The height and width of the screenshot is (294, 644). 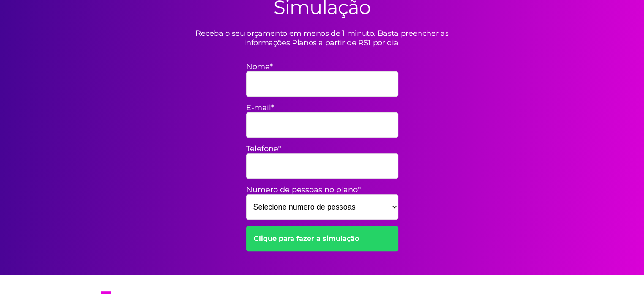 What do you see at coordinates (322, 149) in the screenshot?
I see `label: Telefone*` at bounding box center [322, 149].